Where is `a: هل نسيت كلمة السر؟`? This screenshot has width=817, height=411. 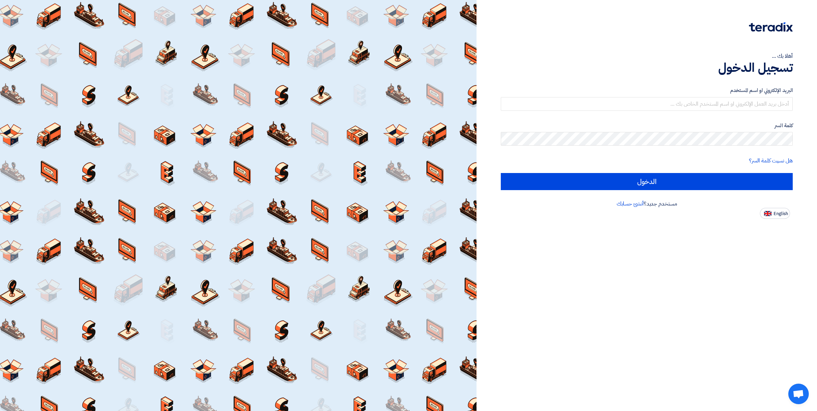 a: هل نسيت كلمة السر؟ is located at coordinates (771, 161).